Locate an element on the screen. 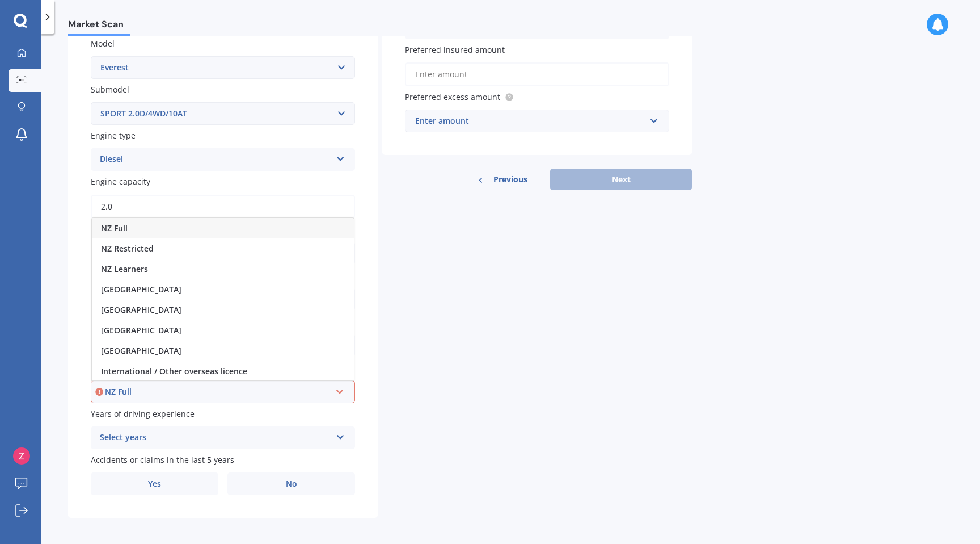  span: Preferred insured amount is located at coordinates (455, 49).